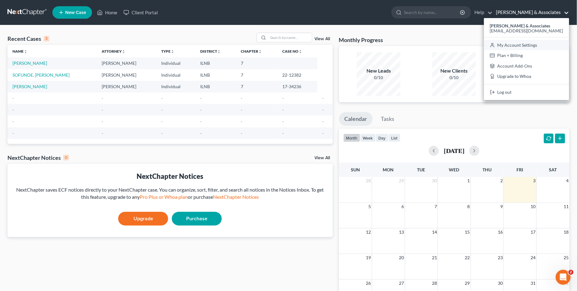 The height and width of the screenshot is (291, 577). I want to click on span: 15, so click(467, 232).